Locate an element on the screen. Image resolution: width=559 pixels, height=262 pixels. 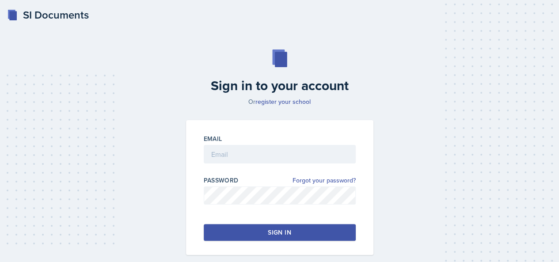
div: Sign in is located at coordinates (279, 232).